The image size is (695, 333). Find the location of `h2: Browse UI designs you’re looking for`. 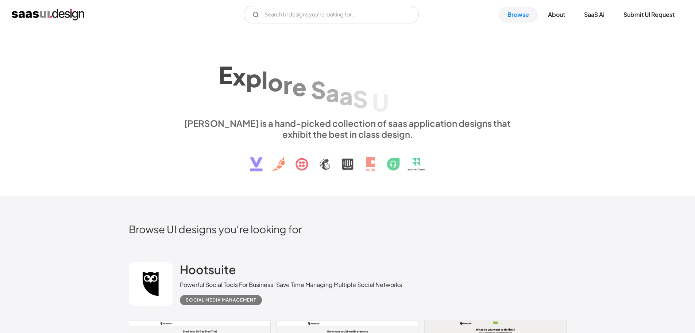

h2: Browse UI designs you’re looking for is located at coordinates (348, 228).